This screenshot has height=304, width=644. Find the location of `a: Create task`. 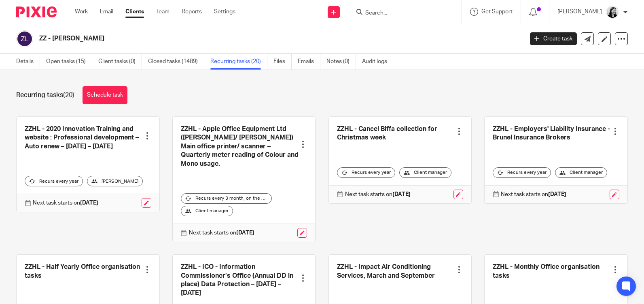

a: Create task is located at coordinates (553, 39).